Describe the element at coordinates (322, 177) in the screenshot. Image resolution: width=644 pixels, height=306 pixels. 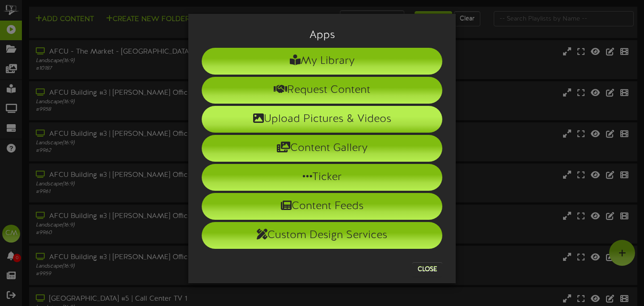
I see `li: Ticker` at that location.